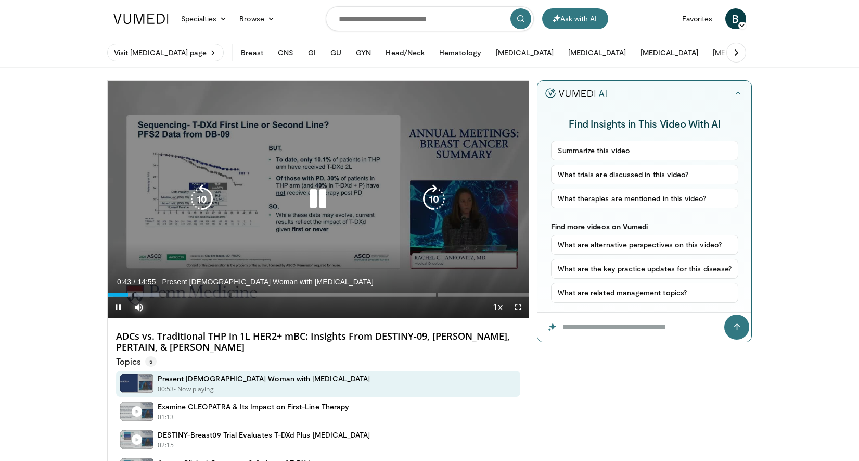 The image size is (859, 461). I want to click on button: Breast, so click(252, 53).